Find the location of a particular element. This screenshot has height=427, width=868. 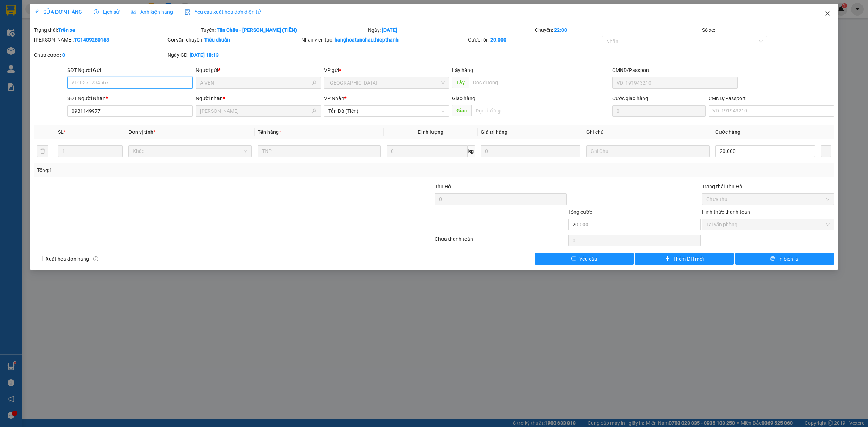

span: VP Nhận is located at coordinates (335, 98).